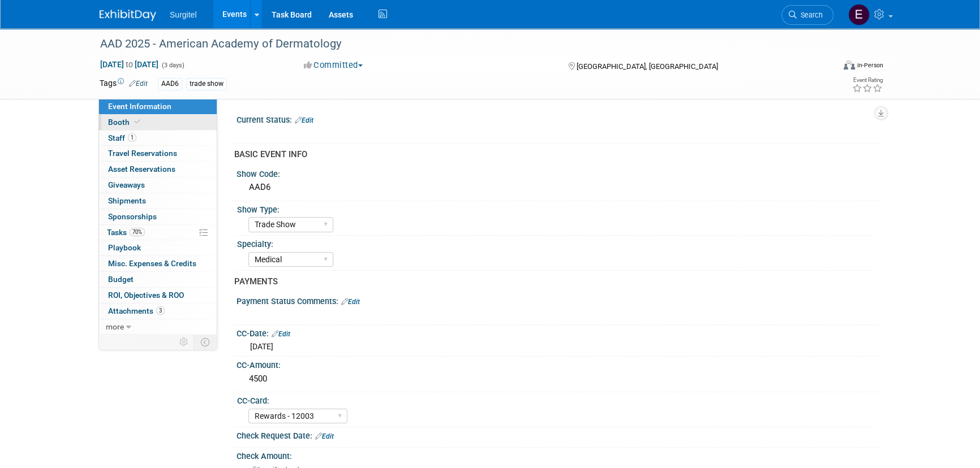 The height and width of the screenshot is (468, 980). Describe the element at coordinates (142, 154) in the screenshot. I see `span: Travel Reservations` at that location.